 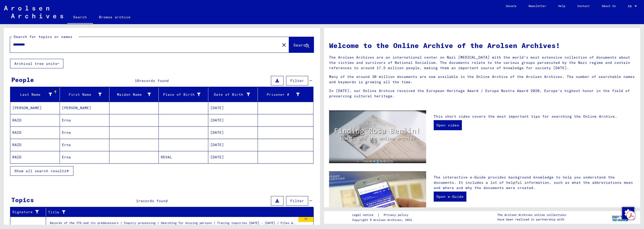 I want to click on a: Privacy policy, so click(x=397, y=215).